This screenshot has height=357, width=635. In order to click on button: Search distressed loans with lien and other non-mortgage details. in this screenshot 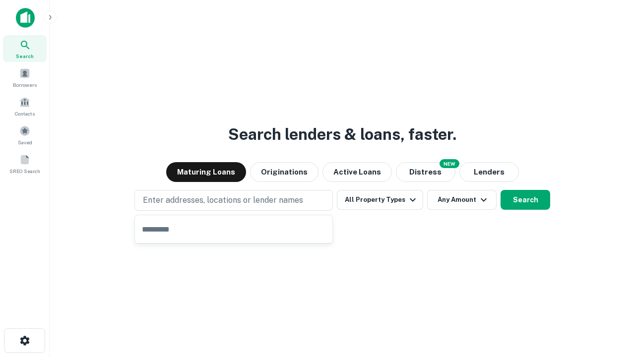, I will do `click(425, 172)`.